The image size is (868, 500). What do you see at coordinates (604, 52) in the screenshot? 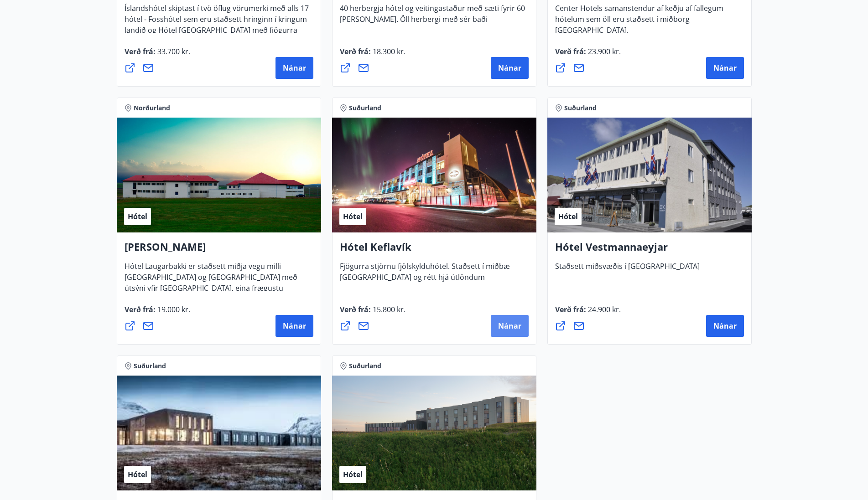
I see `span: 23.900 kr.` at bounding box center [604, 52].